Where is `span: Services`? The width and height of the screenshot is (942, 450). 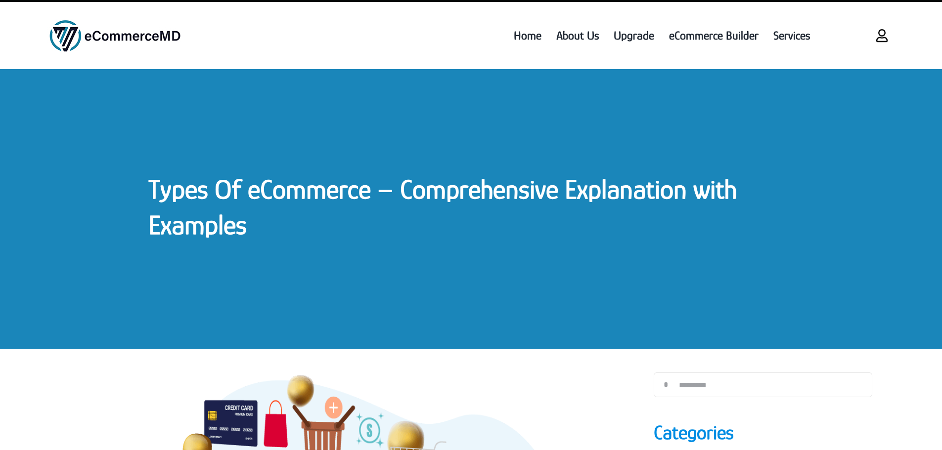 span: Services is located at coordinates (792, 36).